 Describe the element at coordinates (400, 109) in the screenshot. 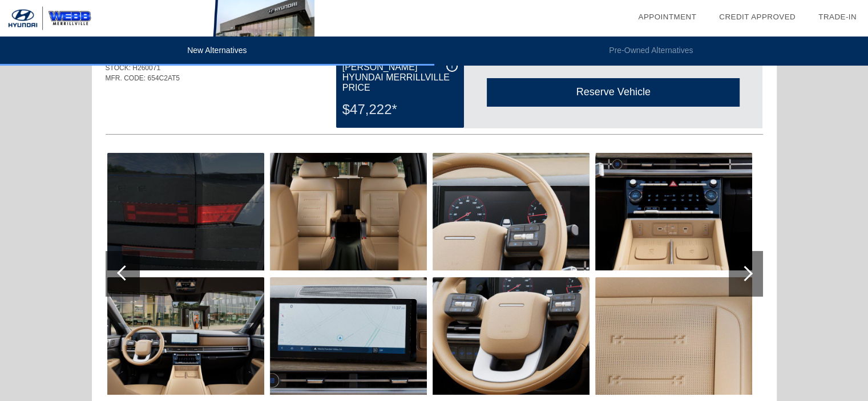

I see `div: $47,222*` at that location.